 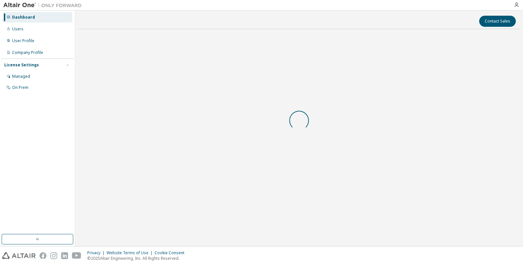 What do you see at coordinates (76, 256) in the screenshot?
I see `img: youtube.svg` at bounding box center [76, 256].